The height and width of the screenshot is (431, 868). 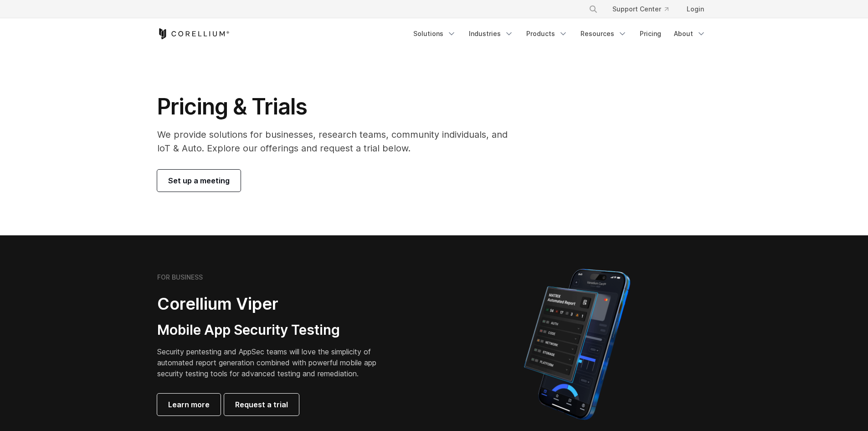 What do you see at coordinates (274, 363) in the screenshot?
I see `p: Security pentesting and AppSec teams will love the simplicity of automated report generation comb...` at bounding box center [274, 363].